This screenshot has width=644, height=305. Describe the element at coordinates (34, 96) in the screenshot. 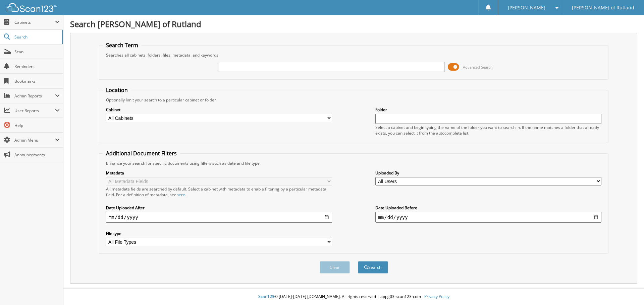

I see `span: Admin Reports` at that location.